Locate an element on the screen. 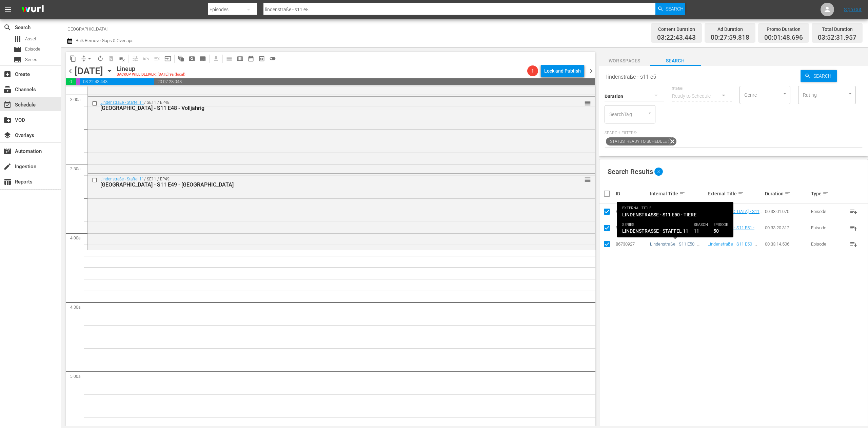 Image resolution: width=868 pixels, height=428 pixels. a: Lindenstraße - S11 E50 - Tiere is located at coordinates (675, 247).